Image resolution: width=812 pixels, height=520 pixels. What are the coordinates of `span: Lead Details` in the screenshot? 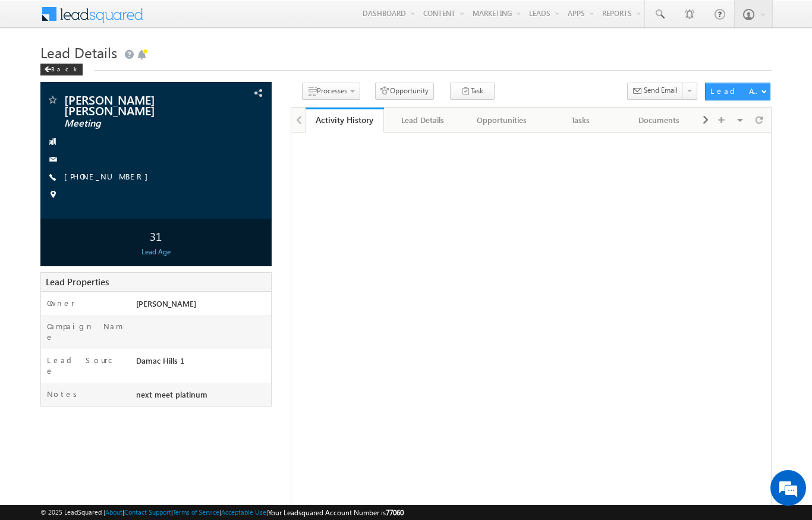 It's located at (79, 52).